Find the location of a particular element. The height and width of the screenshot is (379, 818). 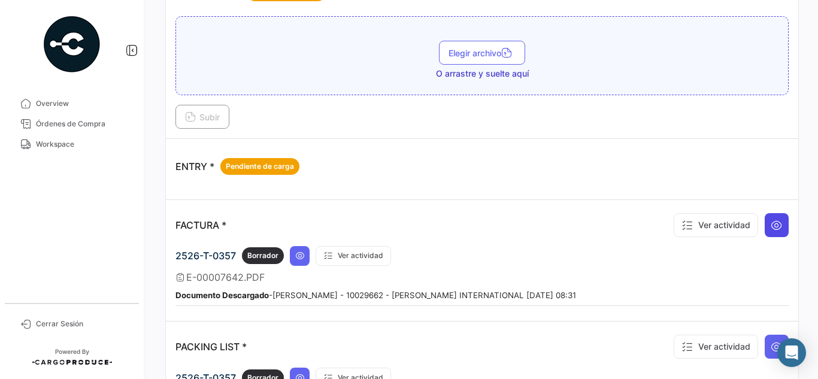

img: powered-by.png is located at coordinates (72, 44).